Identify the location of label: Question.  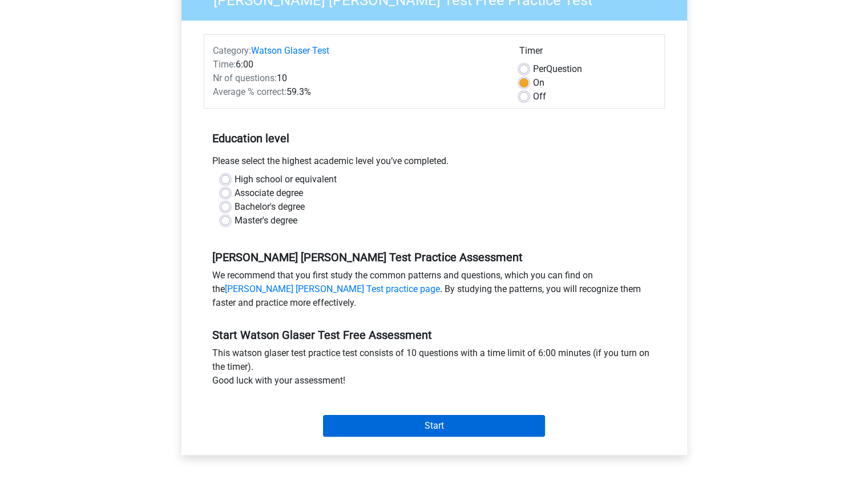
(557, 69).